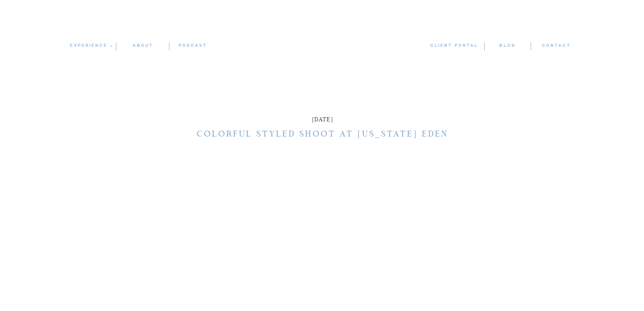  What do you see at coordinates (193, 46) in the screenshot?
I see `a: podcast` at bounding box center [193, 46].